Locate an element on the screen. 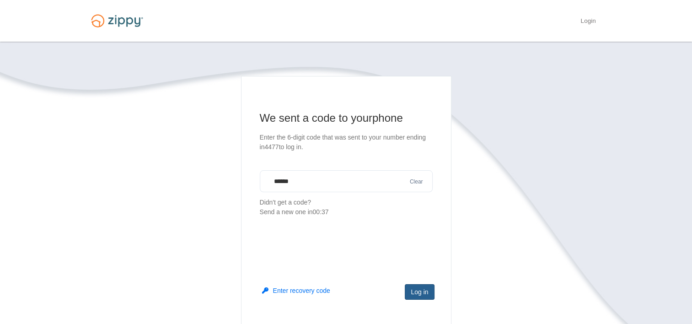  button: Clear is located at coordinates (416, 181).